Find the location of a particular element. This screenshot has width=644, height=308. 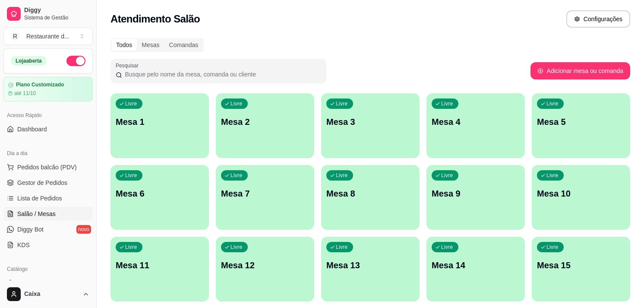

p: Mesa 10 is located at coordinates (581, 193).